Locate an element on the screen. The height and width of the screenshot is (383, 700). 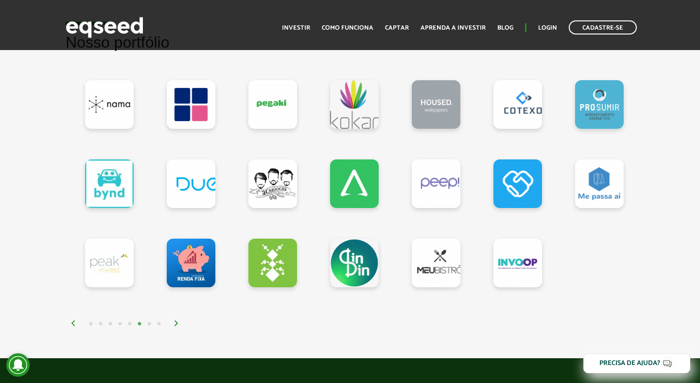
button: 4 of 4 is located at coordinates (120, 324).